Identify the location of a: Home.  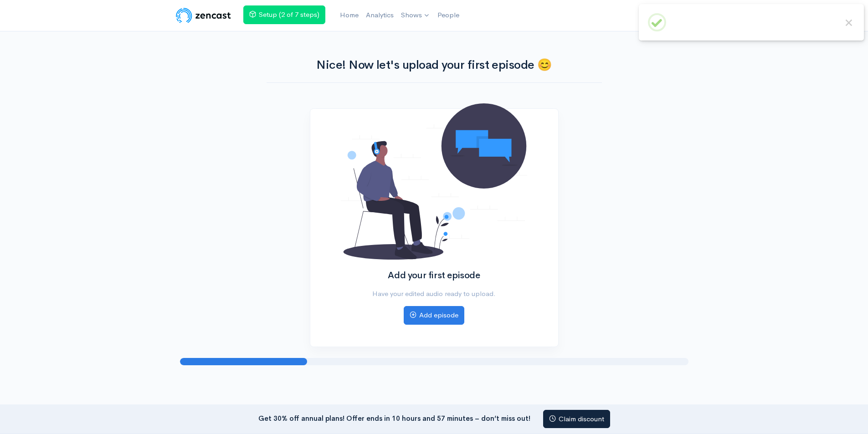
(349, 15).